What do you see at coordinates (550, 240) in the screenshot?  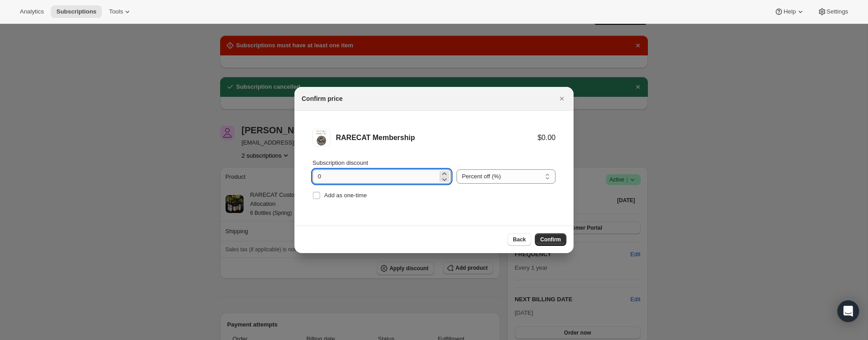 I see `button: Confirm` at bounding box center [550, 240].